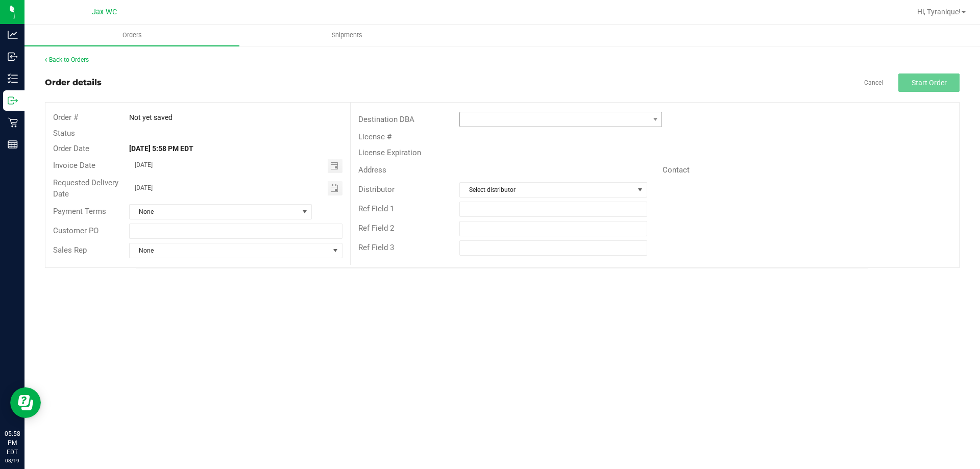  I want to click on span: Address, so click(372, 170).